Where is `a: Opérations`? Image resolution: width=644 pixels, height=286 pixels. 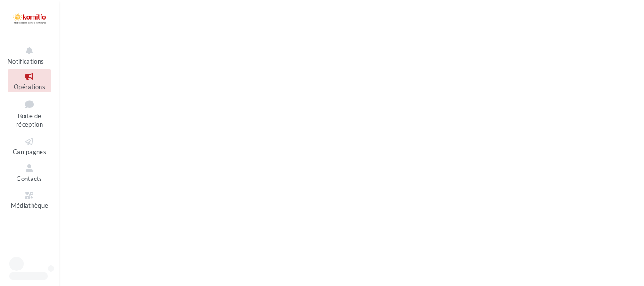 a: Opérations is located at coordinates (29, 81).